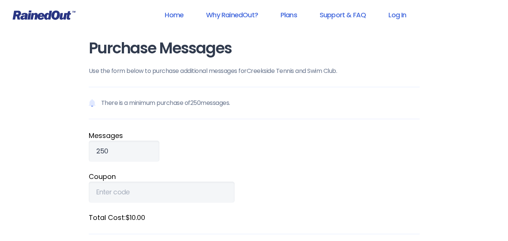 The height and width of the screenshot is (241, 508). Describe the element at coordinates (342, 15) in the screenshot. I see `a: Support & FAQ` at that location.